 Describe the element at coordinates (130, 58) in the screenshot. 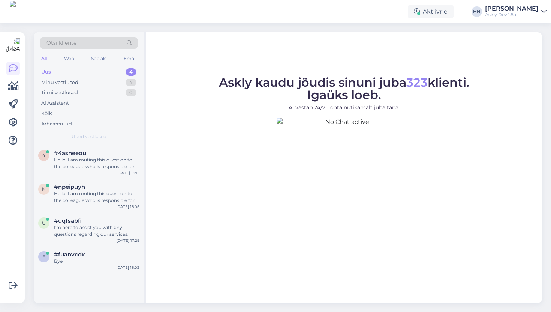

I see `div: Email` at that location.